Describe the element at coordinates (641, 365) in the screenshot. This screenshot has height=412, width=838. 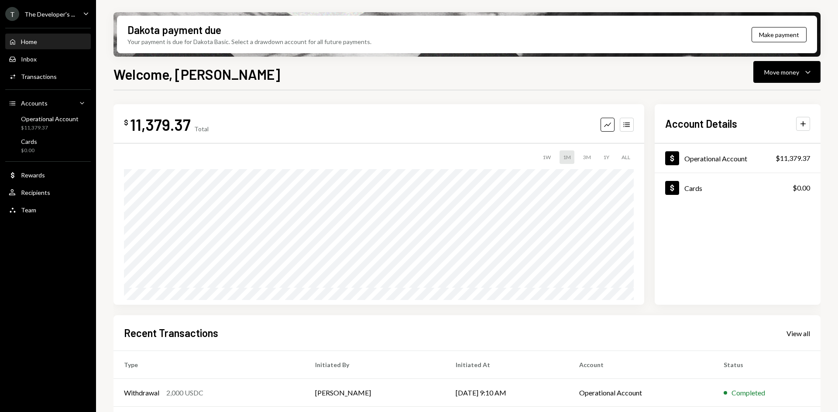
I see `th: Account` at that location.